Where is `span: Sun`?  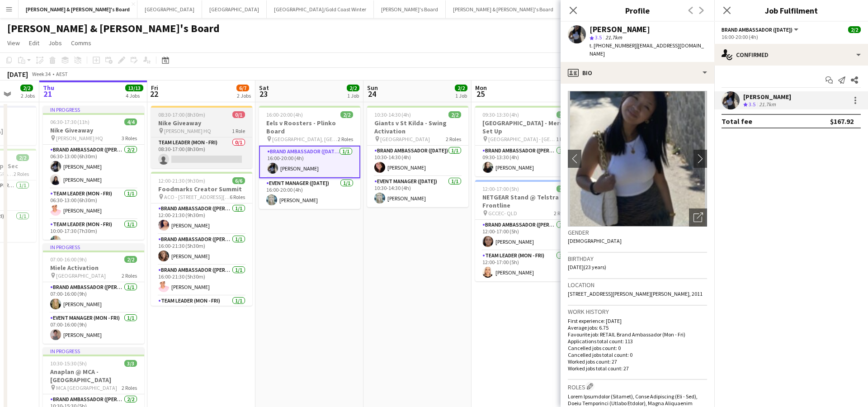 span: Sun is located at coordinates (372, 88).